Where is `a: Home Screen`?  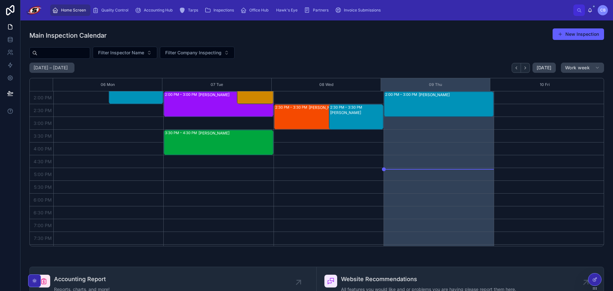
a: Home Screen is located at coordinates (70, 10).